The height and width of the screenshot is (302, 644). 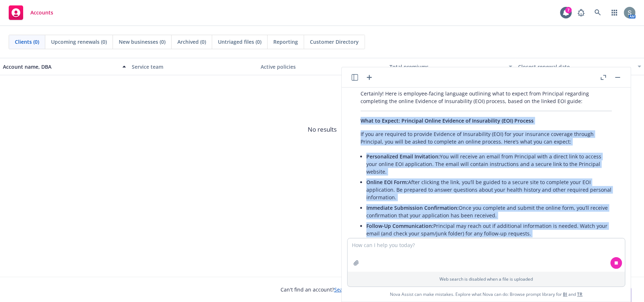 I want to click on p: Web search is disabled when a file is uploaded, so click(x=486, y=279).